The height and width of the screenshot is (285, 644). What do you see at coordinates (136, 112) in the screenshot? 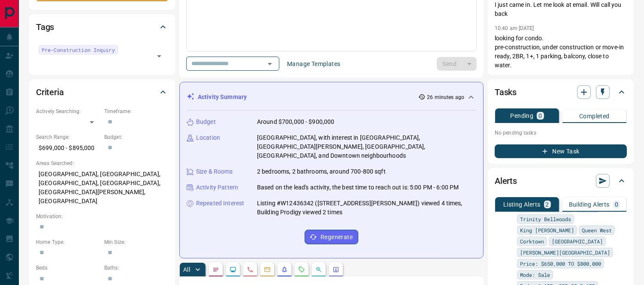
I see `p: Timeframe:` at bounding box center [136, 112].